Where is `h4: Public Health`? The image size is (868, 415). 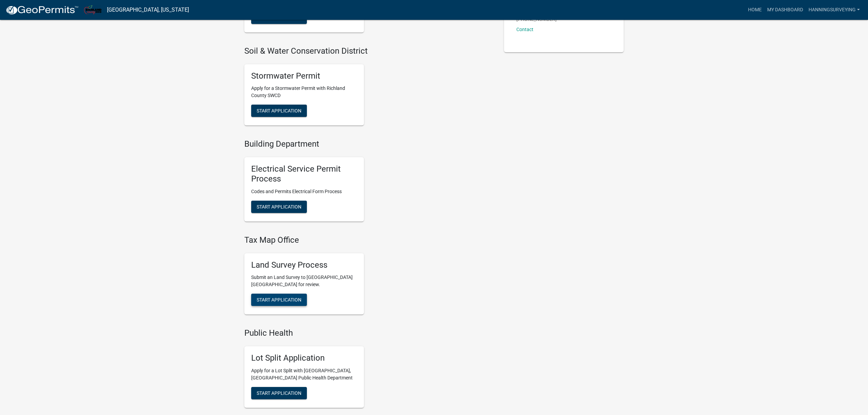
h4: Public Health is located at coordinates (369, 333).